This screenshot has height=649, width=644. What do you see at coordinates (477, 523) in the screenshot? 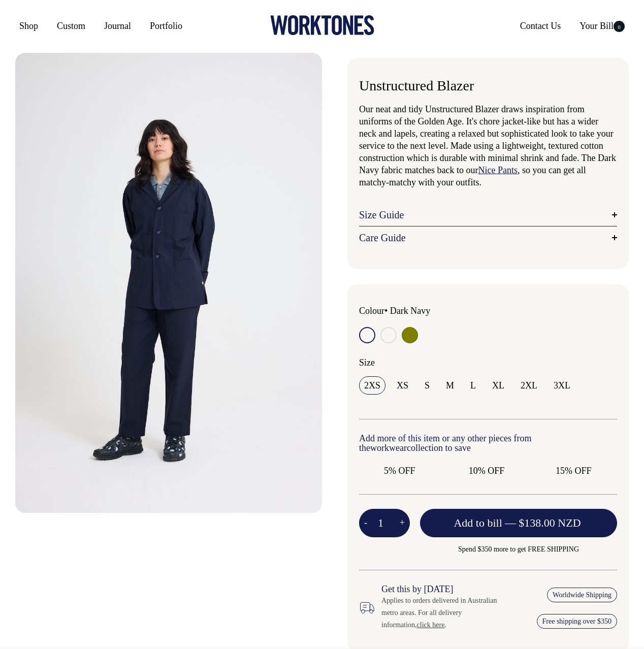
I see `span: Add to bill` at bounding box center [477, 523].